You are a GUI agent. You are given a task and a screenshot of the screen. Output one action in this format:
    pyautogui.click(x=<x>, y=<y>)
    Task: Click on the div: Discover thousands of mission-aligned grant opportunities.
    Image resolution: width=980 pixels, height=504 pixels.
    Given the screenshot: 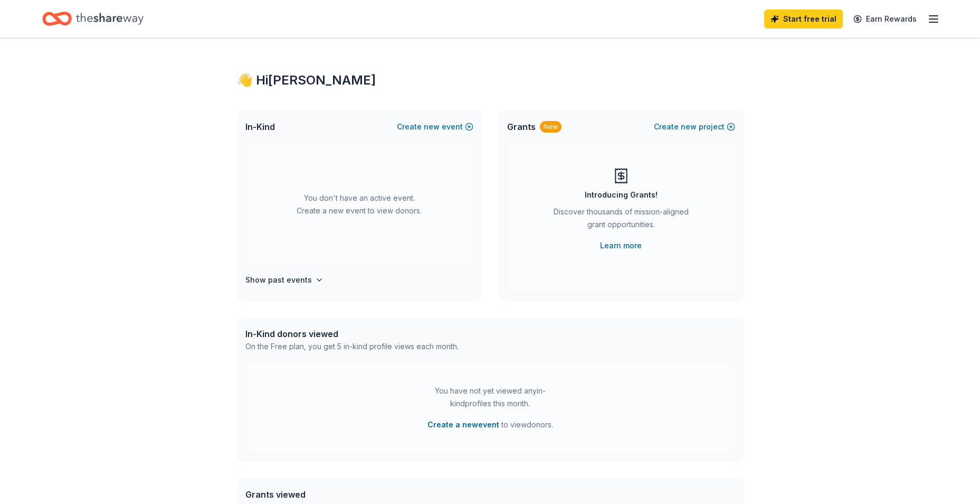 What is the action you would take?
    pyautogui.click(x=621, y=220)
    